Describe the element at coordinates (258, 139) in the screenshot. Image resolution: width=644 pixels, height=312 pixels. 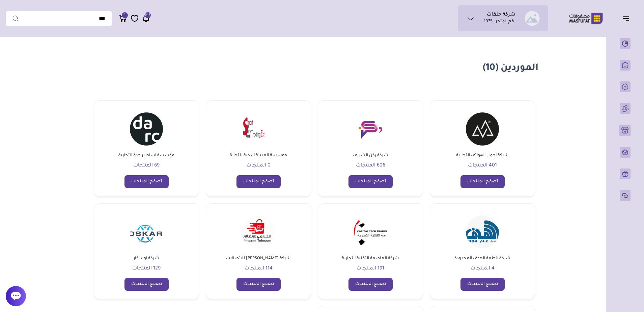
I see `a: مؤسسة المدينة الذكية للتجارة مؤسسة المدينة الذكية للتجارة 0 المنتجات` at that location.